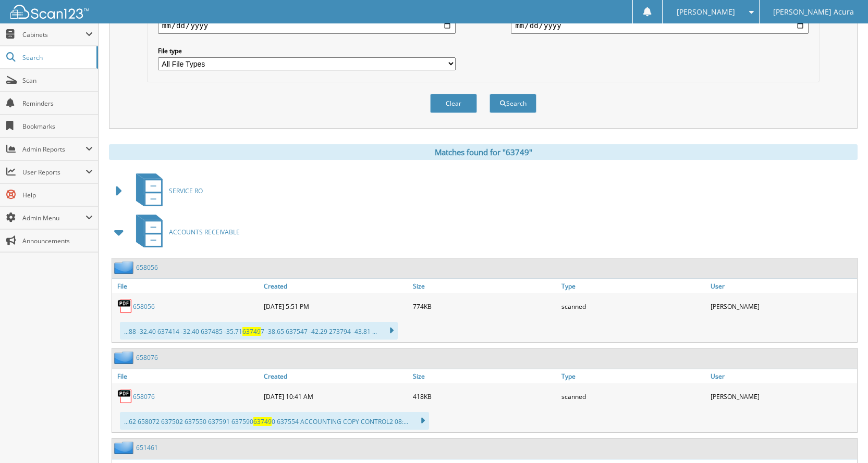 This screenshot has width=868, height=463. I want to click on span: Reminders, so click(57, 103).